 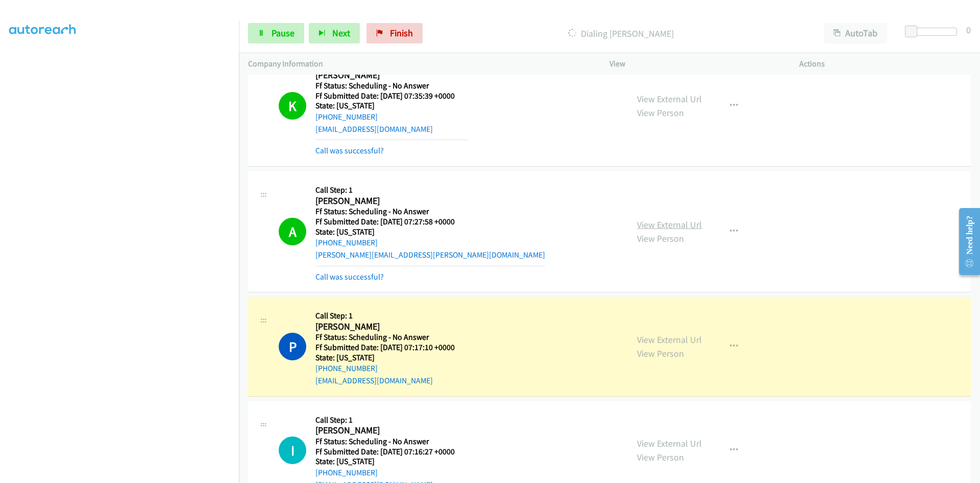 I want to click on div: Open Resource Center, so click(x=19, y=41).